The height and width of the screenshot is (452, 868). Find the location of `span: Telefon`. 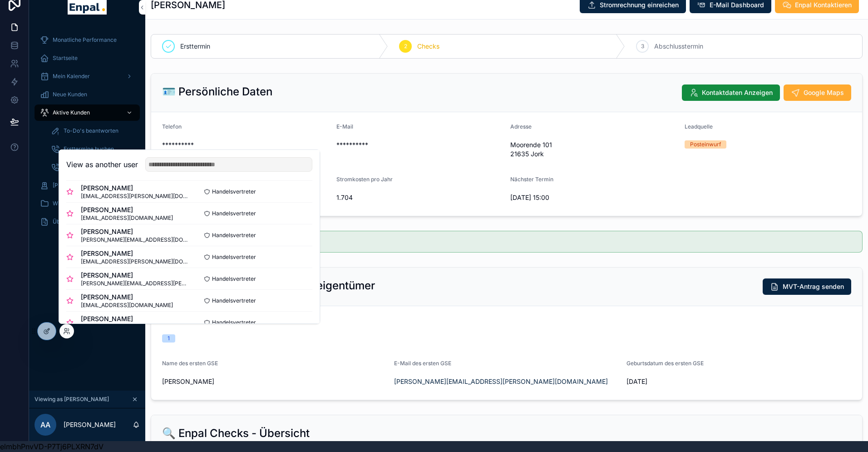

span: Telefon is located at coordinates (172, 126).